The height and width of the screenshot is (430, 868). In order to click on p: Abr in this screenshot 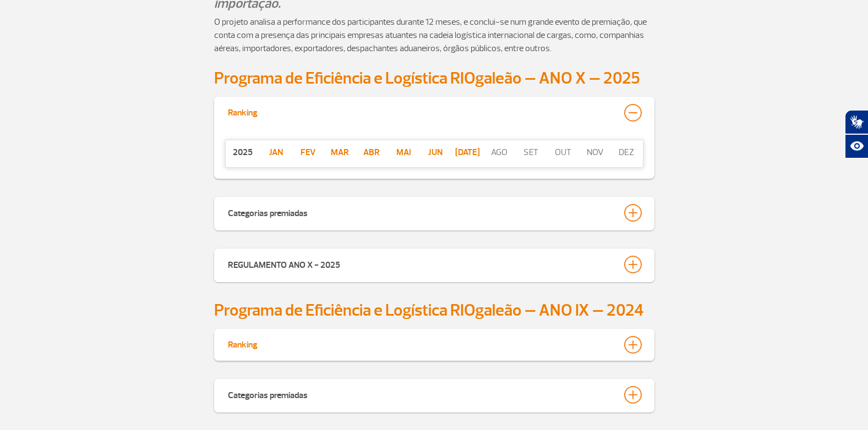, I will do `click(371, 152)`.